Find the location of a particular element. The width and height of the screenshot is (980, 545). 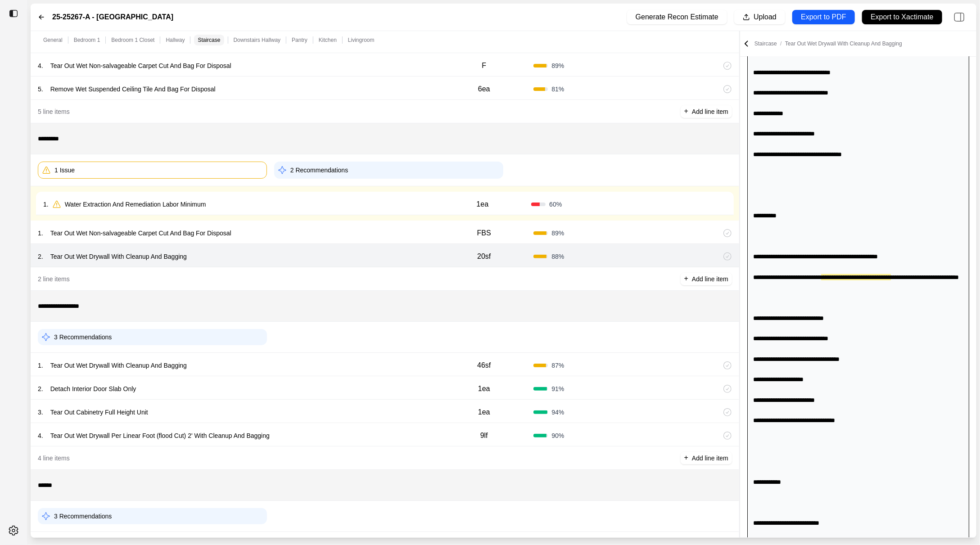

span: 81 % is located at coordinates (557, 89).